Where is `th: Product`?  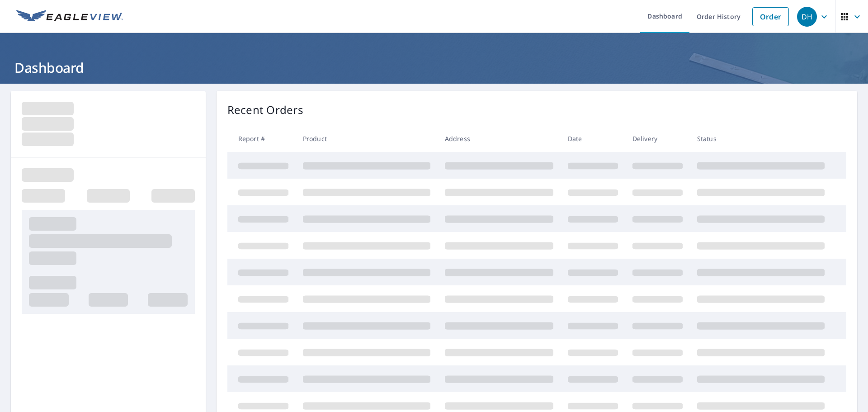
th: Product is located at coordinates (367, 139).